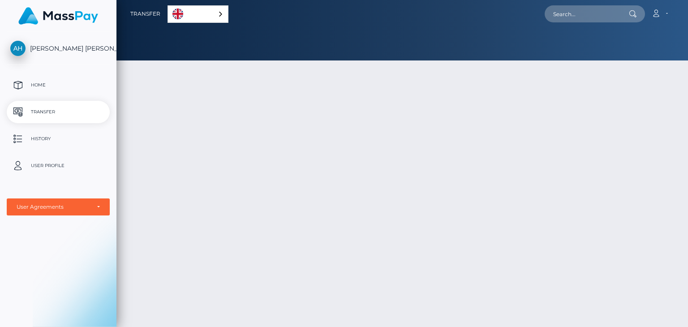 The width and height of the screenshot is (688, 327). I want to click on a: Home, so click(58, 85).